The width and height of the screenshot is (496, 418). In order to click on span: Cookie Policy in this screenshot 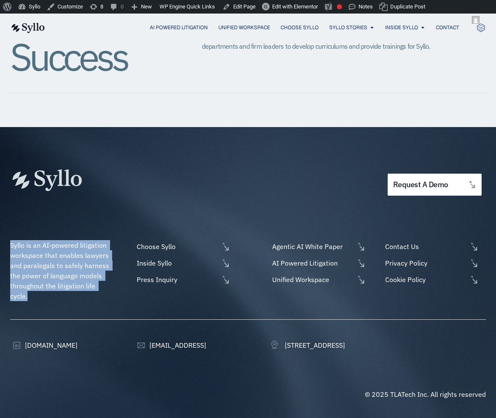, I will do `click(426, 279)`.